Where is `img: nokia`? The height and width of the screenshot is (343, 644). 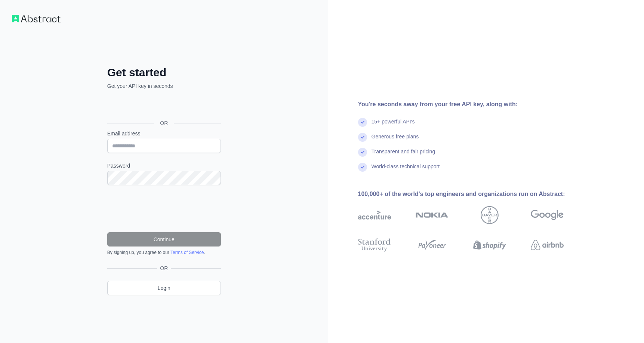 img: nokia is located at coordinates (432, 215).